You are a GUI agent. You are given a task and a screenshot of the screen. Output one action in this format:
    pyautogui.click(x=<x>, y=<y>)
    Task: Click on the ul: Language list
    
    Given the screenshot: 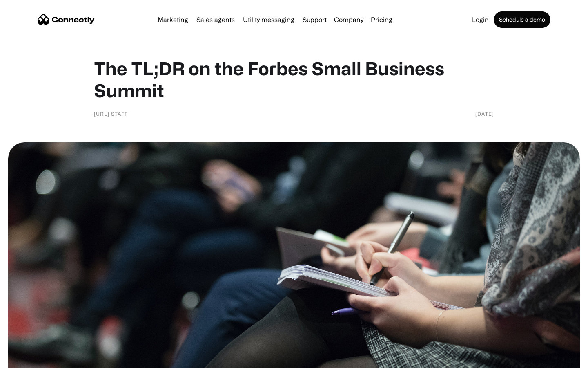 What is the action you would take?
    pyautogui.click(x=32, y=359)
    